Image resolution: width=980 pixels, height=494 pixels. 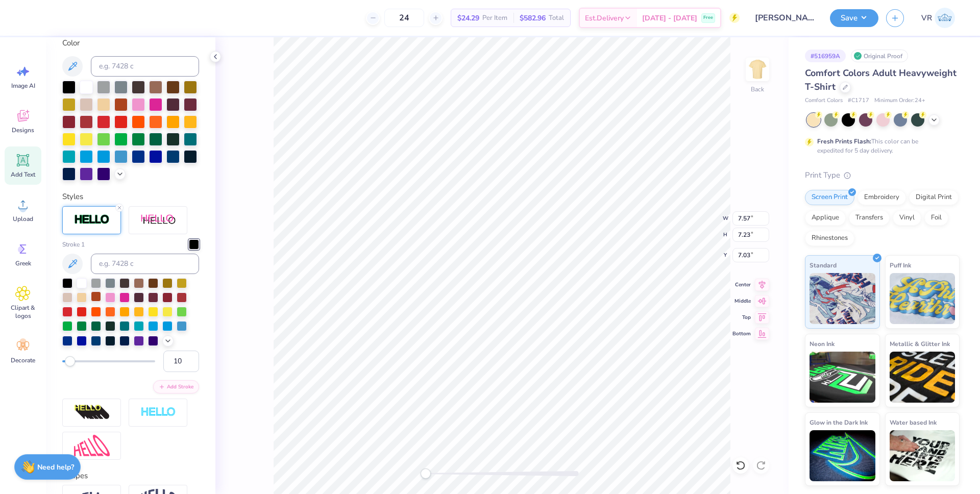 What do you see at coordinates (176, 387) in the screenshot?
I see `button: Add Stroke` at bounding box center [176, 387].